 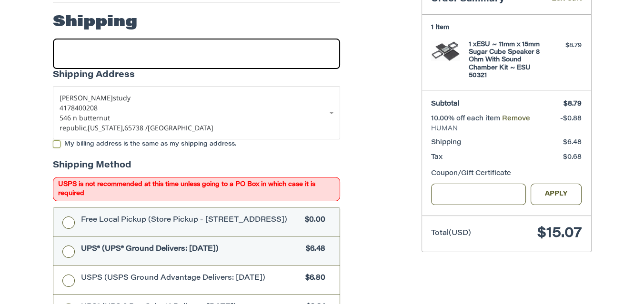 What do you see at coordinates (505, 60) in the screenshot?
I see `h4: 1 x ESU ~ 11mm x 15mm Sugar Cube Speaker 8 Ohm With Sound Chamber Kit ~ ESU 50321` at bounding box center [505, 60].